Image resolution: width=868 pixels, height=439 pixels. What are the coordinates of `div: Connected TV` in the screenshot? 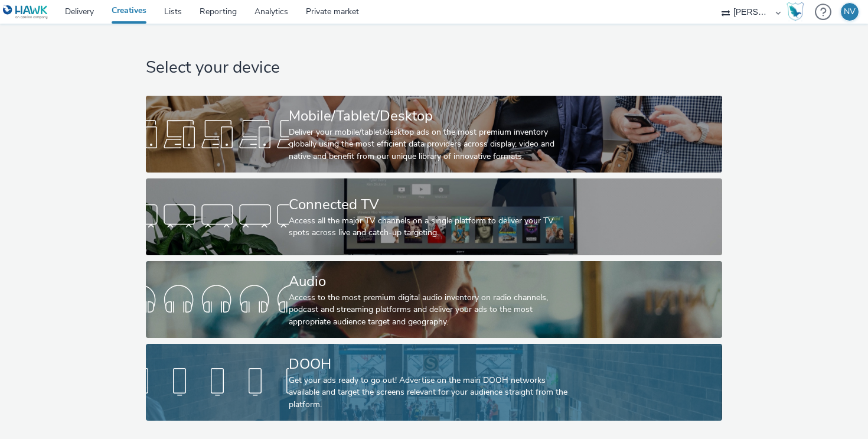 It's located at (431, 204).